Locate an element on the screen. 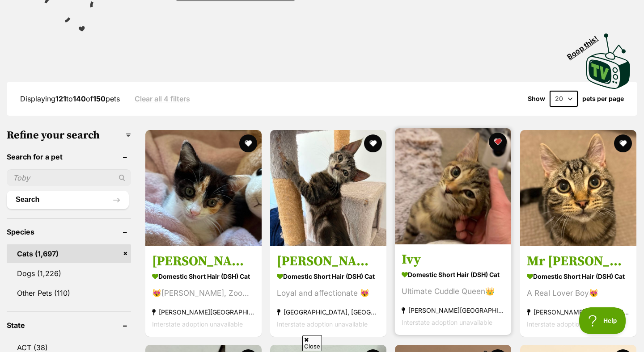  input: Toby is located at coordinates (69, 178).